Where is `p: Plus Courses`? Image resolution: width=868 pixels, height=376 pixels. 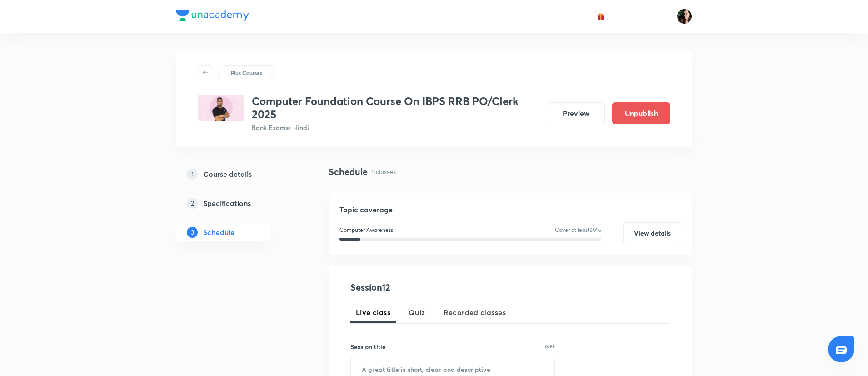
p: Plus Courses is located at coordinates (246, 73).